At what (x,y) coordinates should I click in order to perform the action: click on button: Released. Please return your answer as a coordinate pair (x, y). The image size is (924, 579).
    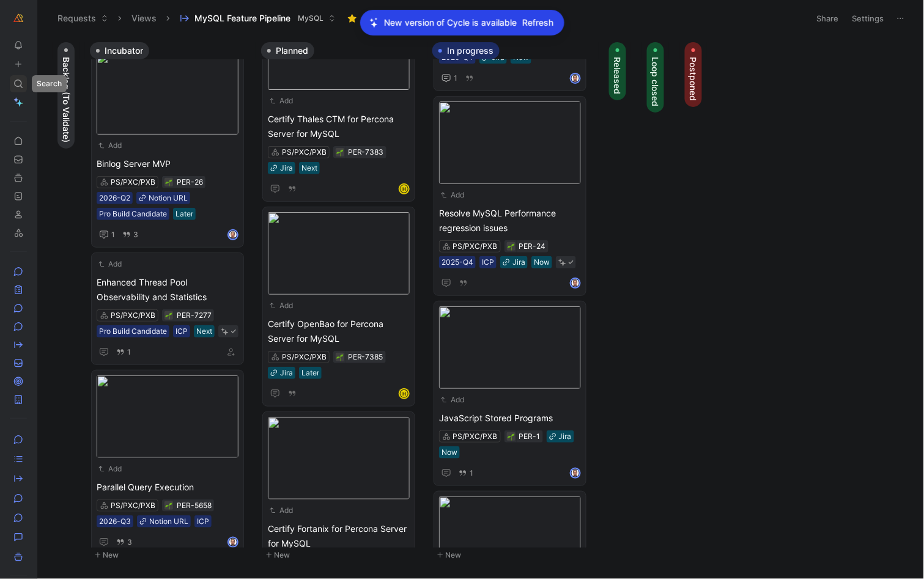
    Looking at the image, I should click on (617, 71).